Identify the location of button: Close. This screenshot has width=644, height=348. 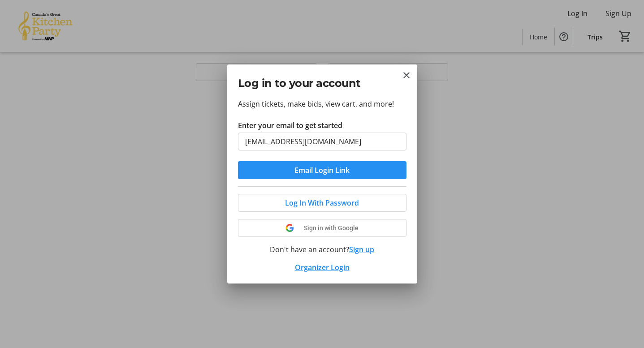
(407, 75).